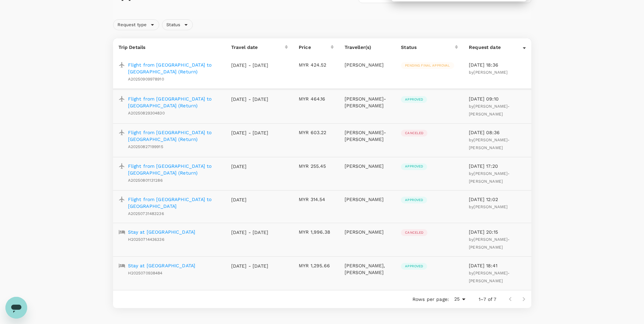 This screenshot has height=324, width=644. Describe the element at coordinates (316, 132) in the screenshot. I see `p: MYR 603.22` at that location.